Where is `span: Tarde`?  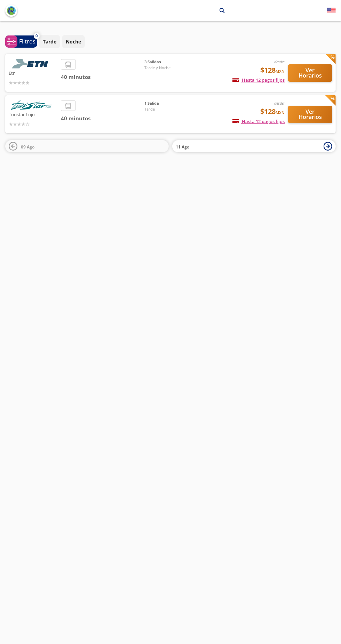
span: Tarde is located at coordinates (169, 109).